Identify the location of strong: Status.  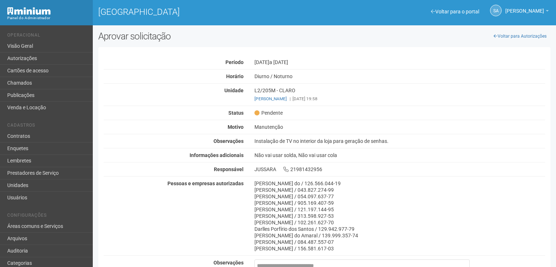
(236, 113).